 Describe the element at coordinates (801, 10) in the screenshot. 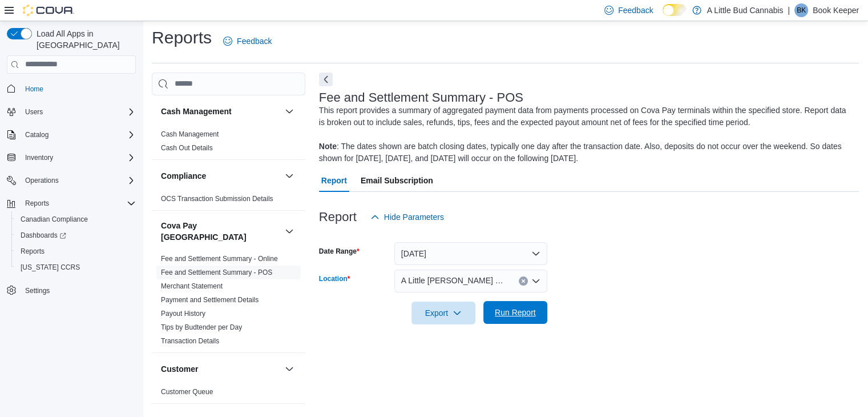

I see `span: BK` at that location.